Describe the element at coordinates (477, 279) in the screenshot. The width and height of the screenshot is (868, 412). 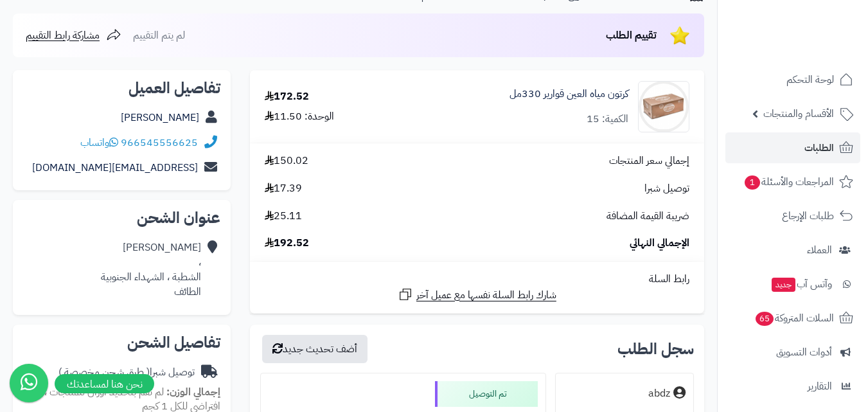
I see `div: رابط السلة` at that location.